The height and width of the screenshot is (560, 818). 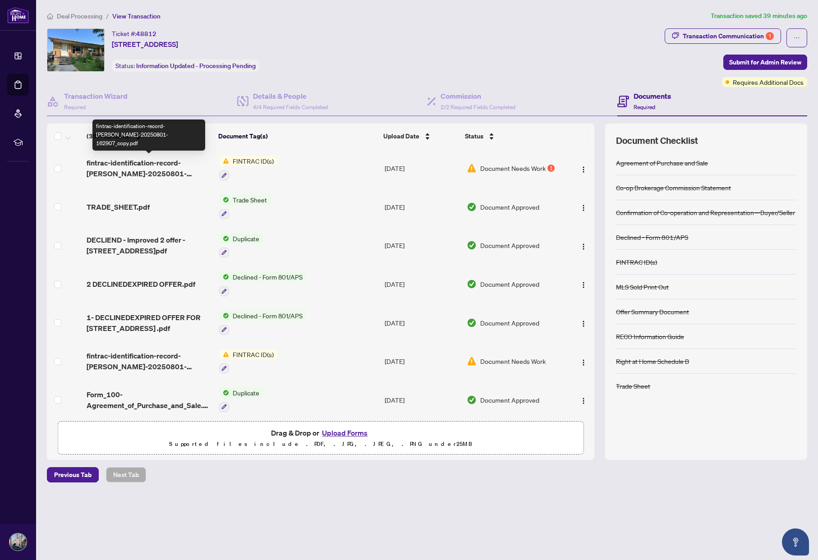 I want to click on span: Document Checklist, so click(x=657, y=141).